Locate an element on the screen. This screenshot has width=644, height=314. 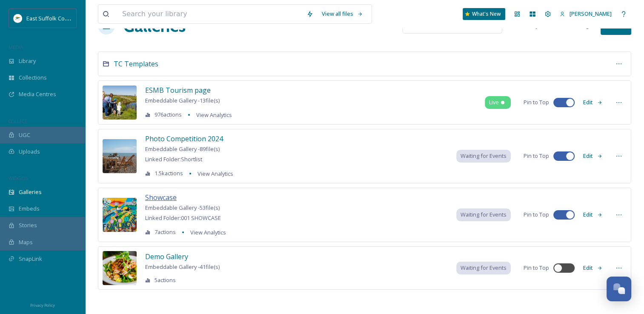
img: 31f13c8c-9b49-42c8-b8b4-dfd14e12e944.jpg is located at coordinates (120, 156).